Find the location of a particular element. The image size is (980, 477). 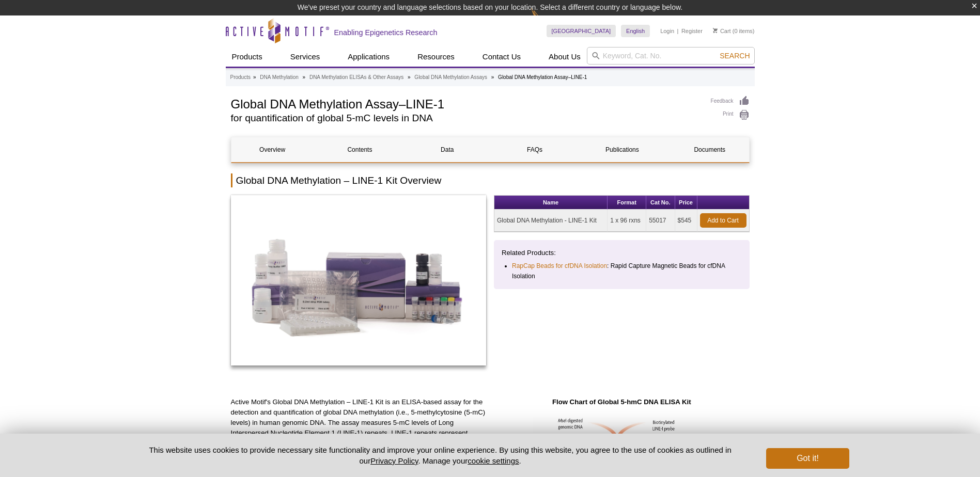

th: Name is located at coordinates (550, 203).